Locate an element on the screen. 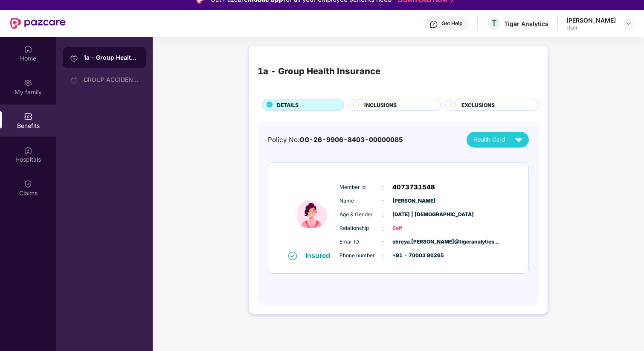  img: svg+xml;base64,PHN2ZyBpZD0iQmVuZWZpdHMiIHhtbG5zPSJodHRwOi8vd3d3LnczLm9yZy8yMDAwL3N2ZyIgd2lkdGg9Ij... is located at coordinates (28, 116).